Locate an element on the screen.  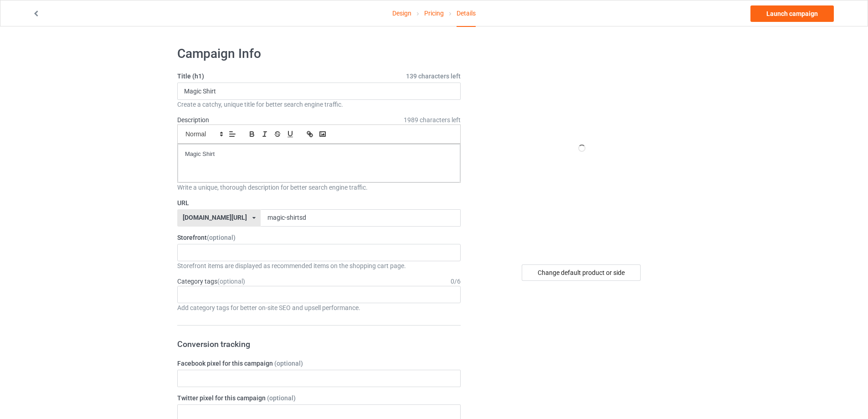
label: Twitter pixel for this campaign is located at coordinates (319, 398).